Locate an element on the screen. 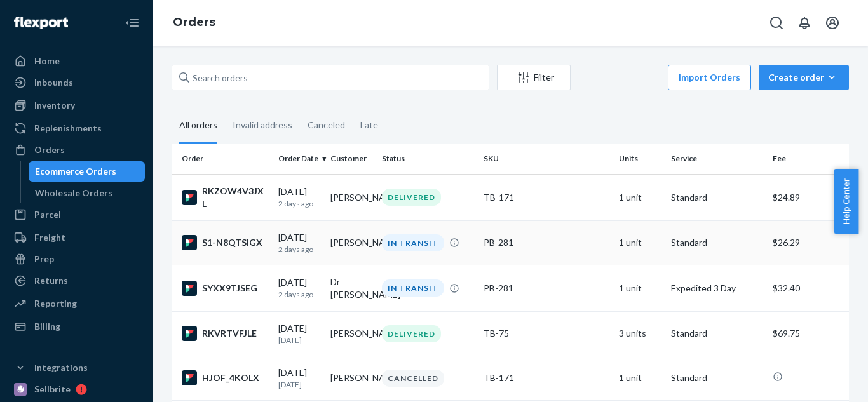 The width and height of the screenshot is (868, 402). td: $26.29 is located at coordinates (808, 243).